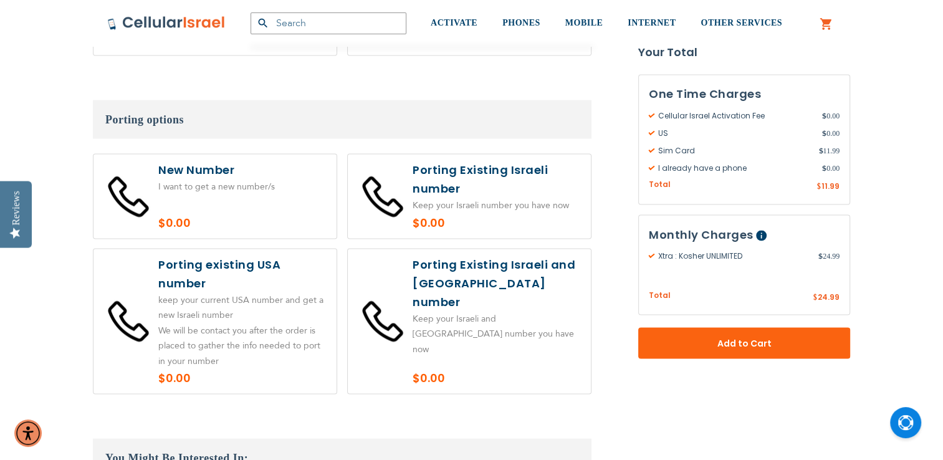 The height and width of the screenshot is (460, 943). I want to click on input: Search, so click(328, 23).